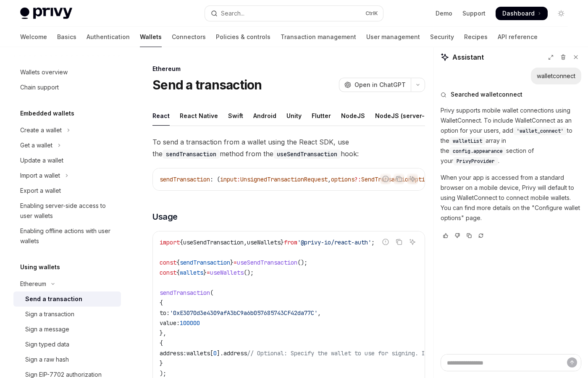 This screenshot has height=378, width=588. What do you see at coordinates (511, 136) in the screenshot?
I see `p: Privy supports mobile wallet connections using WalletConnect. To include WalletConnect as an opti...` at bounding box center [511, 136].